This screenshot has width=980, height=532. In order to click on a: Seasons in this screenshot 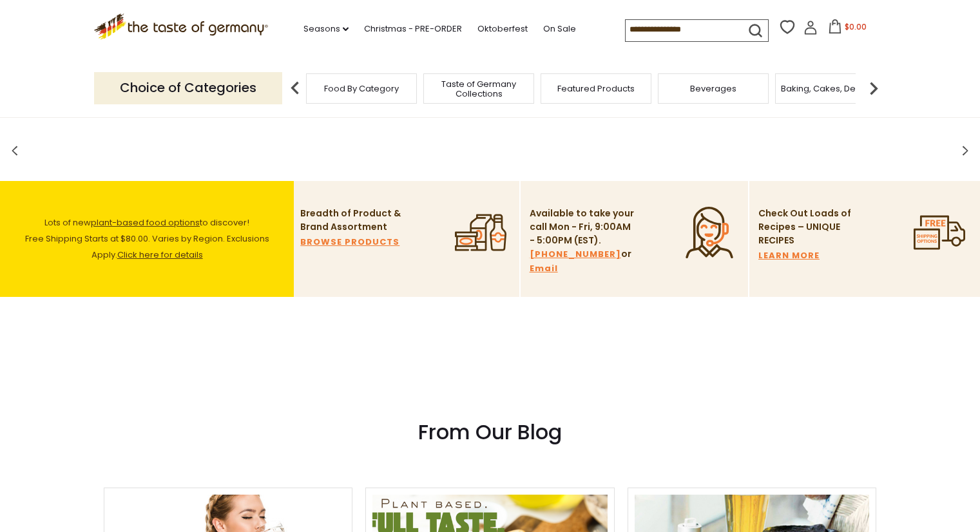, I will do `click(326, 29)`.